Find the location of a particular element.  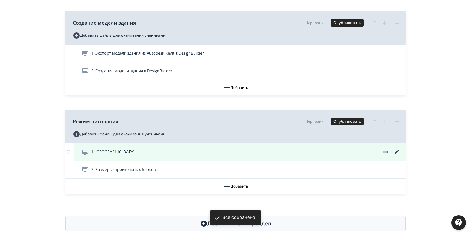

span: 2. Создание модели здания в DesignBuilder is located at coordinates (132, 71).